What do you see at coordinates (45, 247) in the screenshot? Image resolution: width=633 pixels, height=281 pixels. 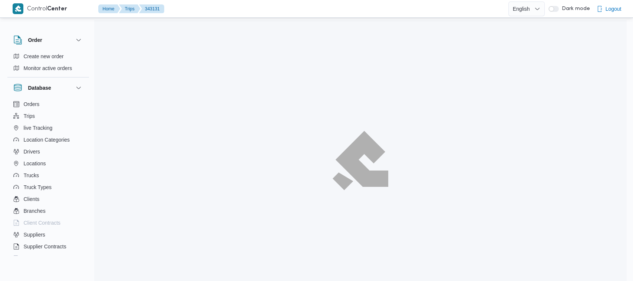 I see `span: Supplier Contracts` at bounding box center [45, 247].